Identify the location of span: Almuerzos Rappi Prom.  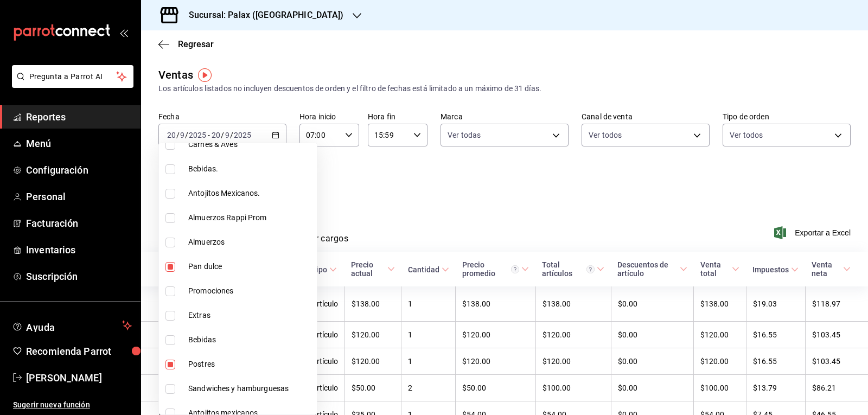
(250, 218).